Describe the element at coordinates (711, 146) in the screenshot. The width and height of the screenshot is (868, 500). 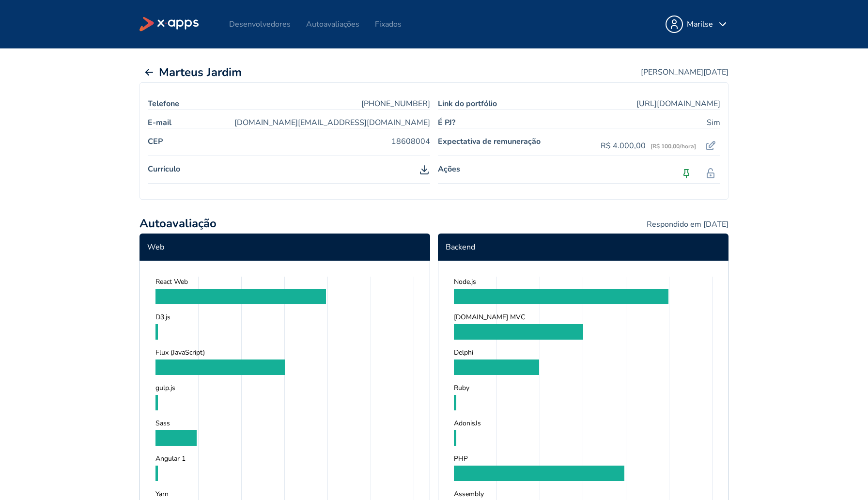
I see `button: Alterar salário do desenvolvedor` at that location.